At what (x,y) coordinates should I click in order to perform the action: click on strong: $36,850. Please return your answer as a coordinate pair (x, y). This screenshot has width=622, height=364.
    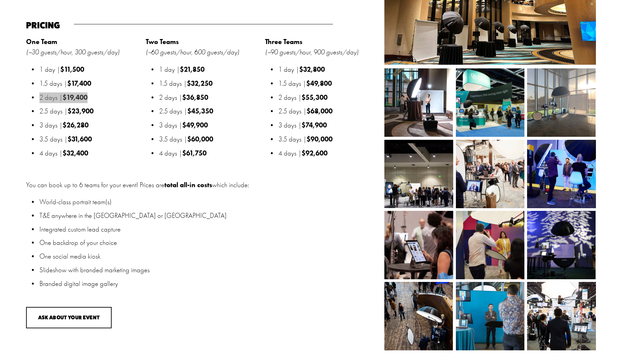
    Looking at the image, I should click on (195, 97).